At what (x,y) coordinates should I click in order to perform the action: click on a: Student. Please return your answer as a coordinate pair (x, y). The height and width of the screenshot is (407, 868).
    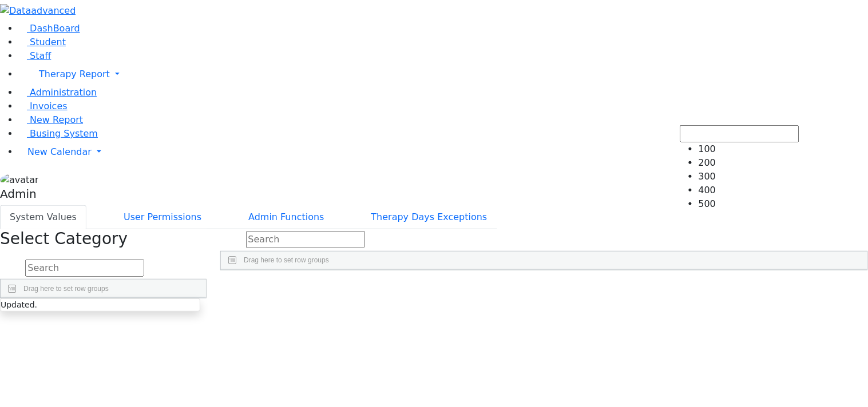
    Looking at the image, I should click on (42, 42).